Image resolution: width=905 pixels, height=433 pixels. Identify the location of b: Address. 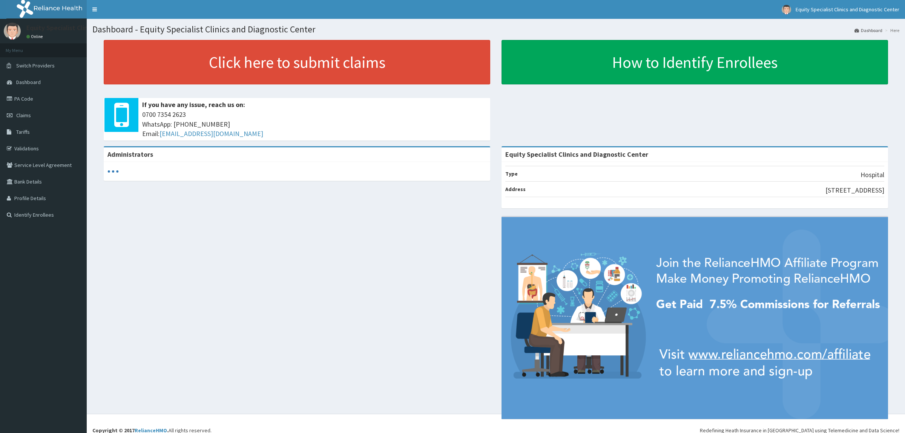
(515, 189).